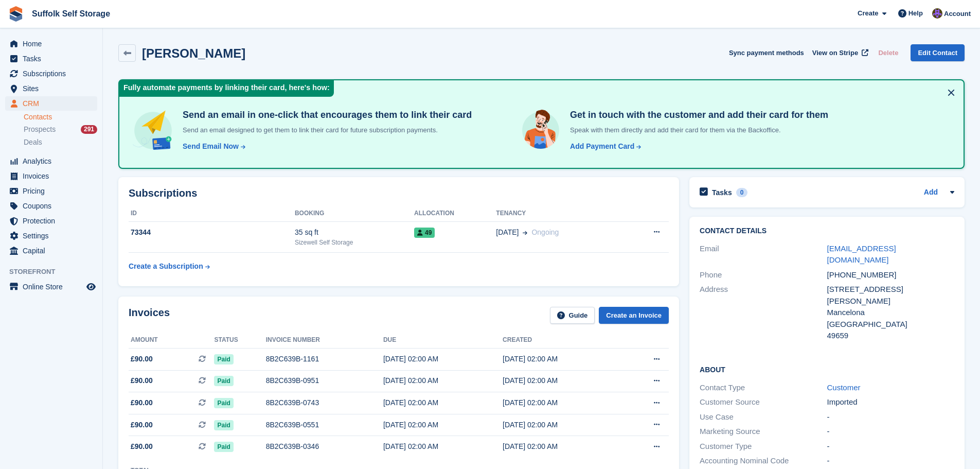 This screenshot has width=980, height=469. I want to click on div: Marketing Source, so click(764, 432).